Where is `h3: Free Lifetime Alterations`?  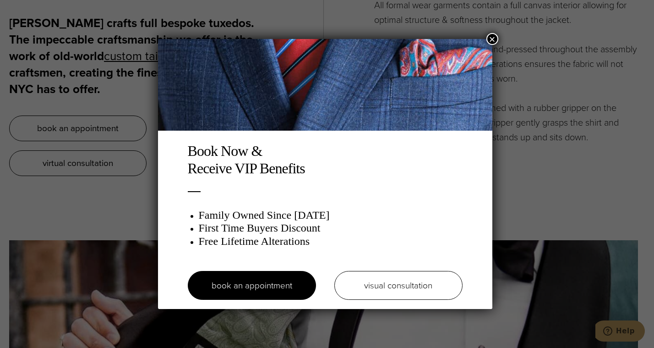
h3: Free Lifetime Alterations is located at coordinates (331, 241).